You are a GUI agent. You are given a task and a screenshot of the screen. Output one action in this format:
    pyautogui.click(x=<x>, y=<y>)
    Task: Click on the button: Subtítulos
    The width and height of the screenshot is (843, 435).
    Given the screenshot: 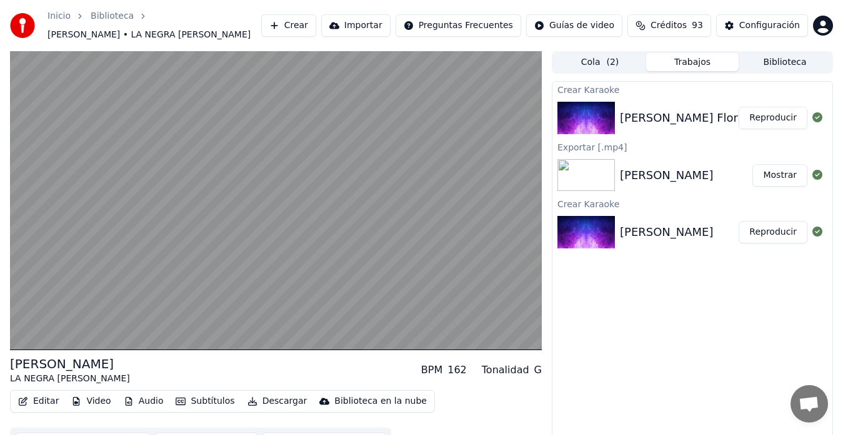 What is the action you would take?
    pyautogui.click(x=205, y=402)
    